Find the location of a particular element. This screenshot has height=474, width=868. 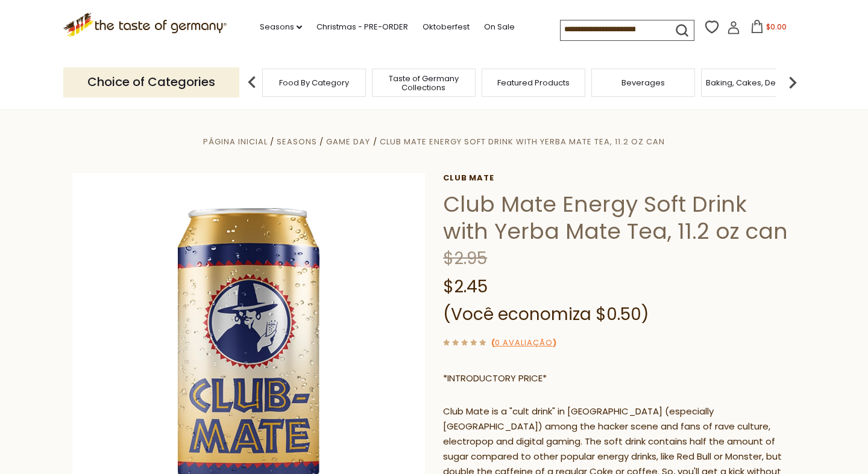

a: Food By Category is located at coordinates (314, 83).